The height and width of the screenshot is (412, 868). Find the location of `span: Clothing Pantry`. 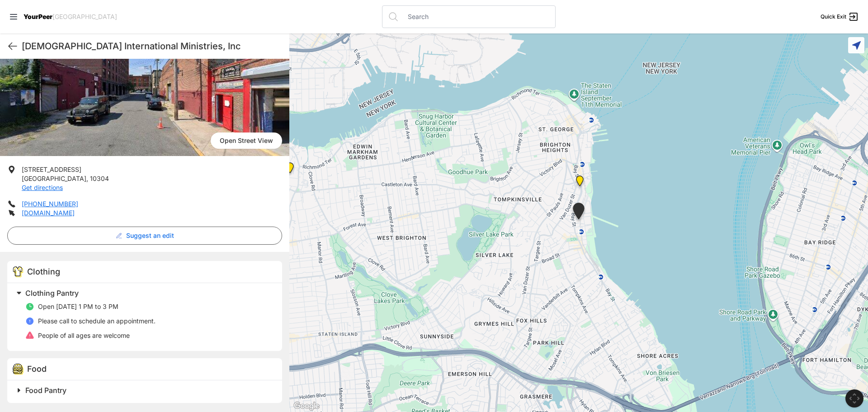

span: Clothing Pantry is located at coordinates (52, 293).